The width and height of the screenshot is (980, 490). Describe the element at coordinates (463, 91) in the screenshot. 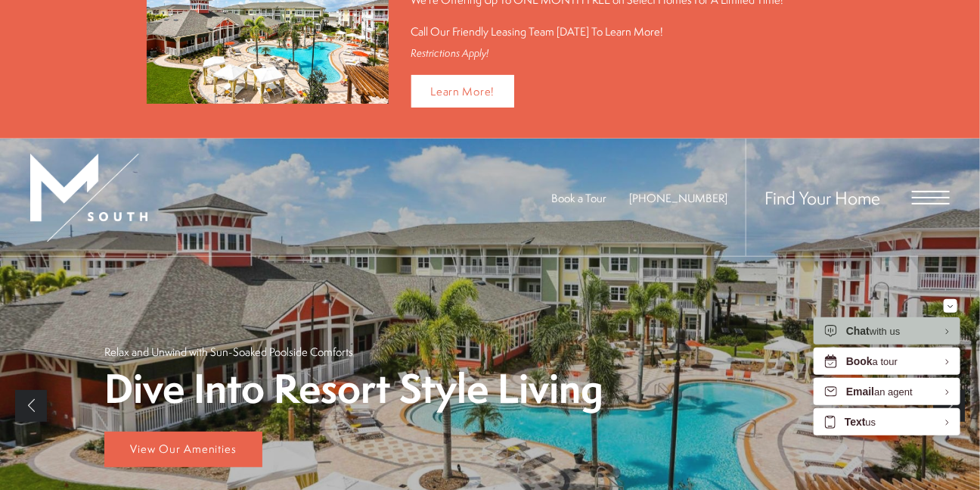

I see `a: Learn More!` at that location.